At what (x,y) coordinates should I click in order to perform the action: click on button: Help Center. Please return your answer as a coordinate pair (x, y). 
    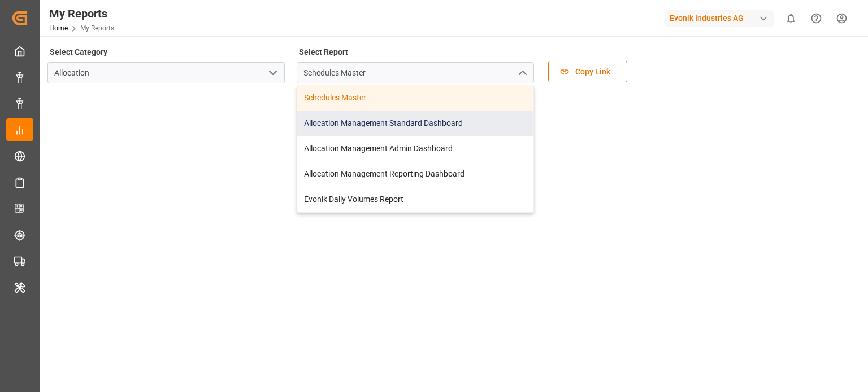
    Looking at the image, I should click on (816, 18).